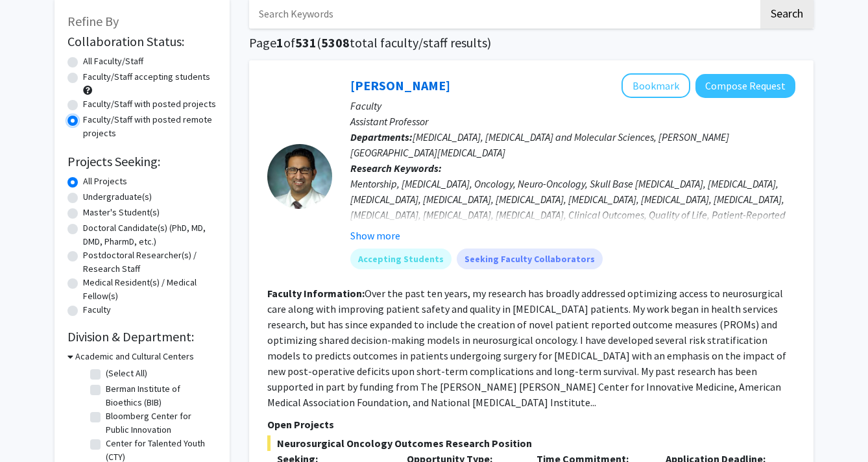 Image resolution: width=868 pixels, height=462 pixels. What do you see at coordinates (160, 423) in the screenshot?
I see `label: Bloomberg Center for Public Innovation` at bounding box center [160, 423].